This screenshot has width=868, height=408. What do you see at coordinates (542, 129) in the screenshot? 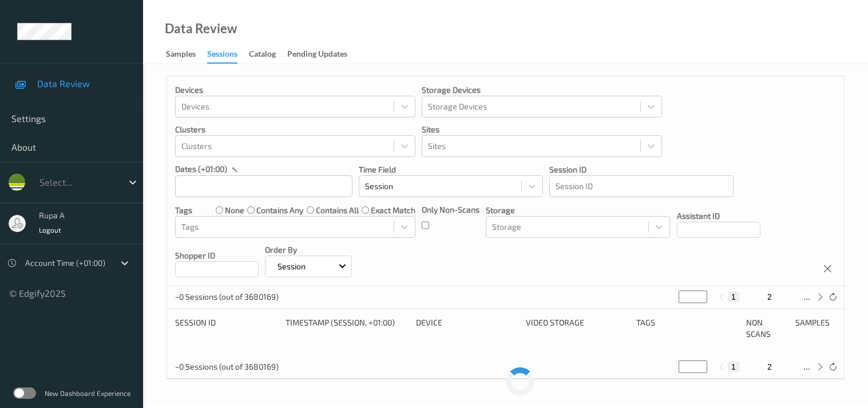
I see `p: Sites` at bounding box center [542, 129].